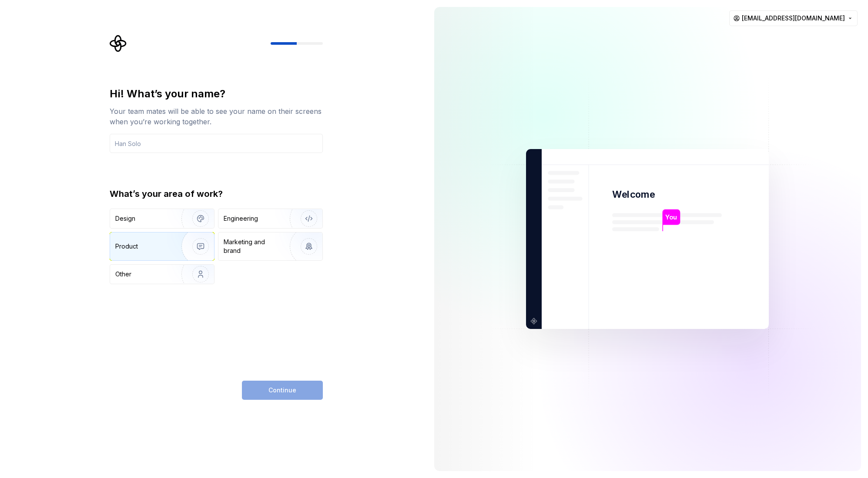 This screenshot has height=478, width=868. Describe the element at coordinates (633, 194) in the screenshot. I see `p: Welcome` at that location.